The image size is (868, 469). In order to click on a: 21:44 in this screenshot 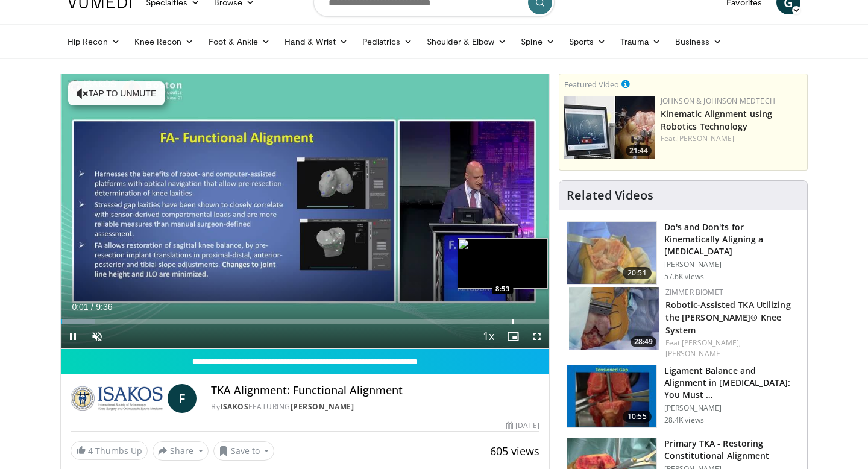, I will do `click(609, 128)`.